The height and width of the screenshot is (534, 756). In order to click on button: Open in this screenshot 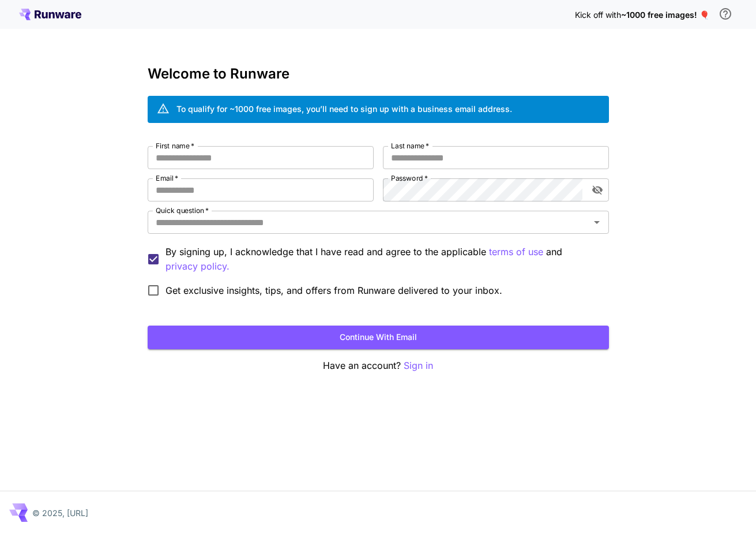, I will do `click(597, 222)`.